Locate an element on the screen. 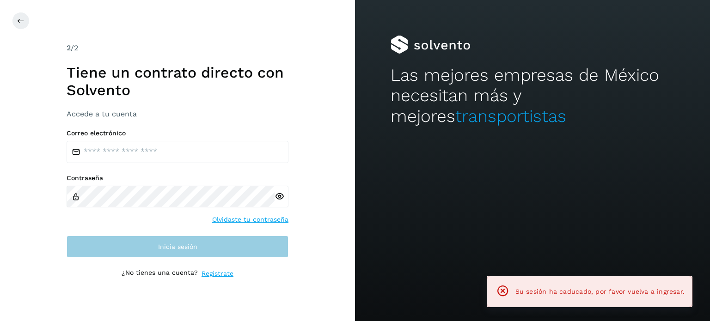 The height and width of the screenshot is (321, 710). h2: Las mejores empresas de México necesitan más y mejores is located at coordinates (533, 96).